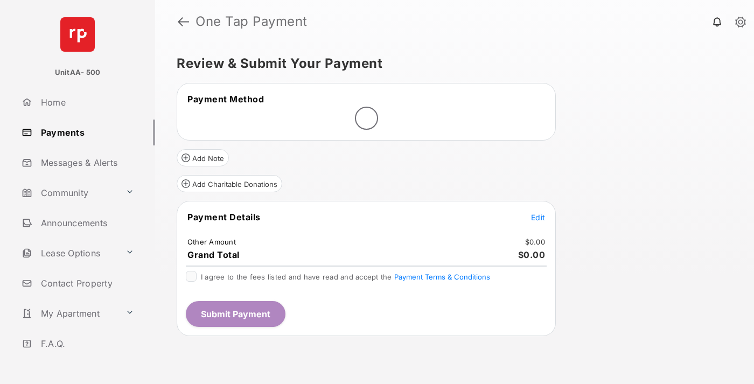  Describe the element at coordinates (531, 255) in the screenshot. I see `span: $0.00` at that location.